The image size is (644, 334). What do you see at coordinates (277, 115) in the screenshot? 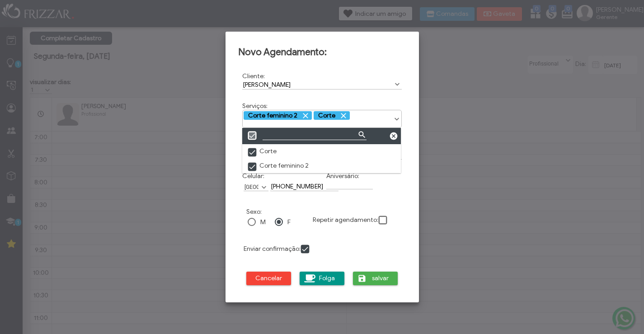
I see `span: Corte feminino 2` at bounding box center [277, 115].